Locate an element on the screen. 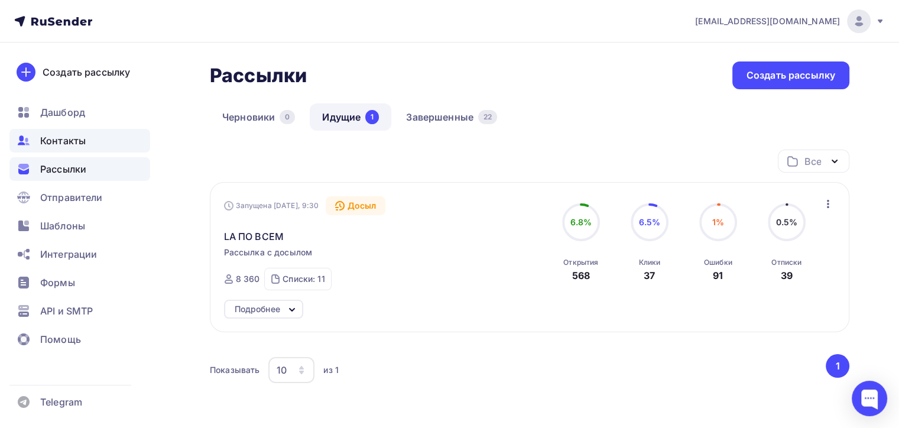 This screenshot has width=899, height=428. a: Шаблоны is located at coordinates (80, 226).